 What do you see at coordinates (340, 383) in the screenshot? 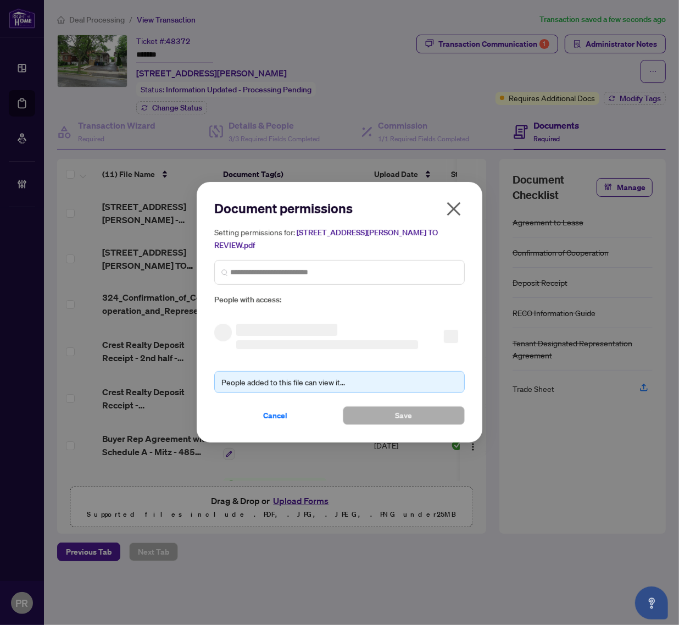
I see `div: People added to this file can view it...` at bounding box center [340, 383].